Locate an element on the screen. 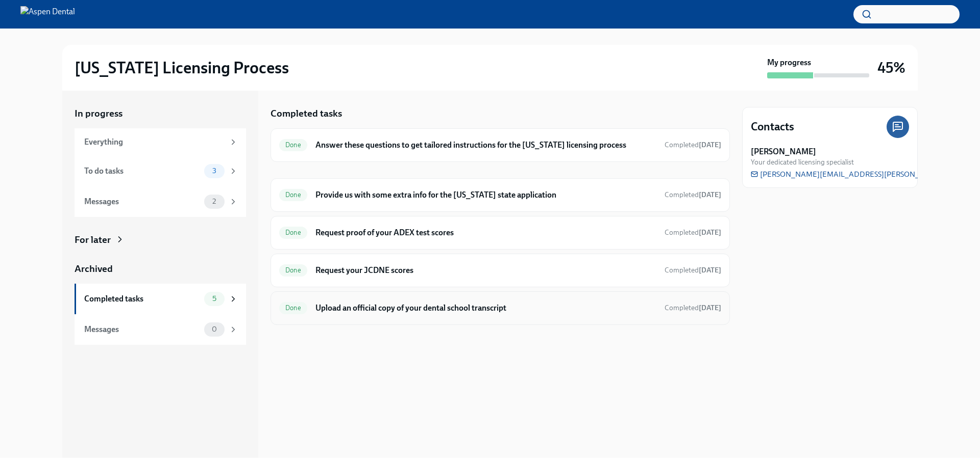 This screenshot has height=468, width=980. span: August 22nd, 2025 13:13 is located at coordinates (693, 308).